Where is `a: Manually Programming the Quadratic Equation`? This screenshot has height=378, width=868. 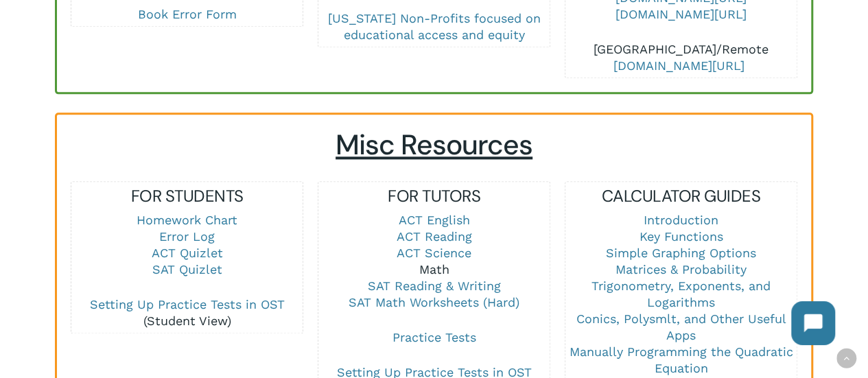 a: Manually Programming the Quadratic Equation is located at coordinates (681, 360).